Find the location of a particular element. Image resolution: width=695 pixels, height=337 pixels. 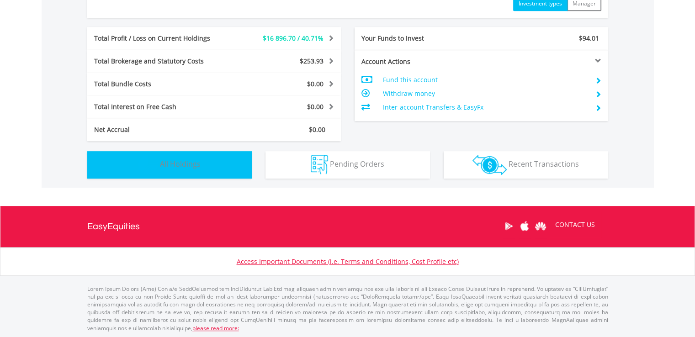

a: Apple is located at coordinates (525, 226).